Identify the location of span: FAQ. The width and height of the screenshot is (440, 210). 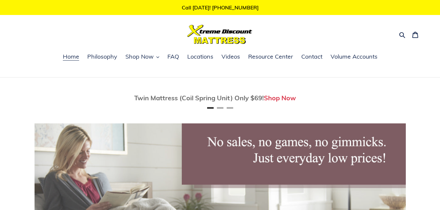
(173, 57).